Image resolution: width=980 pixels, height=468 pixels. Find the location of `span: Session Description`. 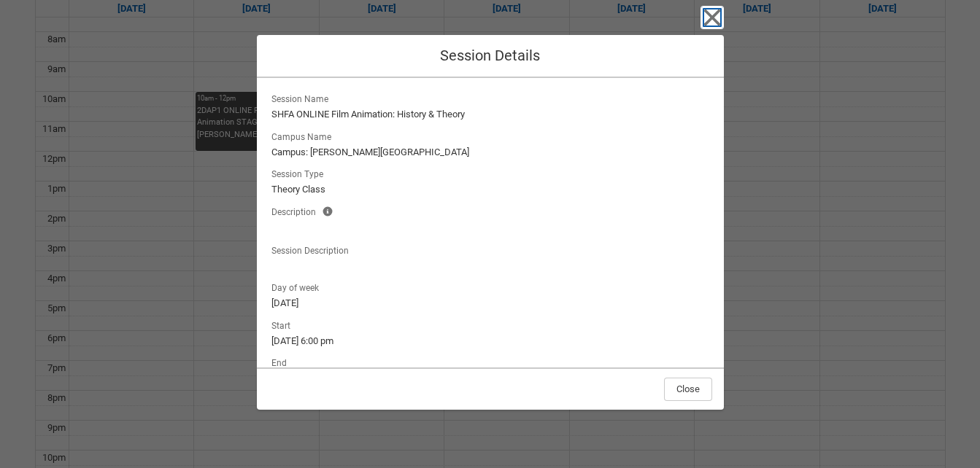

span: Session Description is located at coordinates (313, 250).